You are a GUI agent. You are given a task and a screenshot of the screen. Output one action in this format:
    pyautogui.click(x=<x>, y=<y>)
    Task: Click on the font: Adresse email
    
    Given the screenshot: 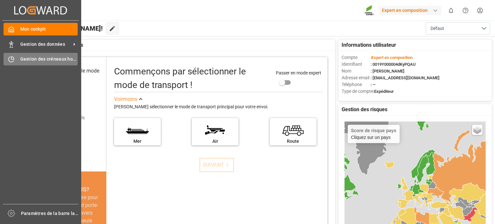 What is the action you would take?
    pyautogui.click(x=355, y=78)
    